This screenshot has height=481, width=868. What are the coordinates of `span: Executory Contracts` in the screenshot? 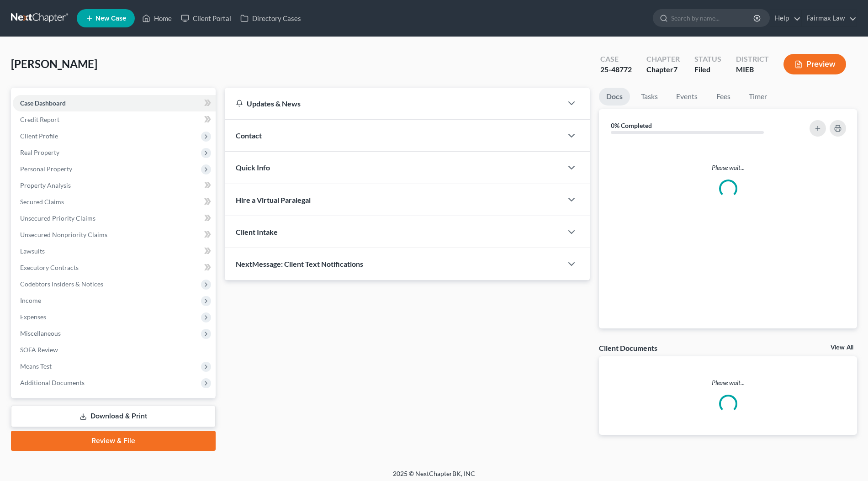 It's located at (49, 267).